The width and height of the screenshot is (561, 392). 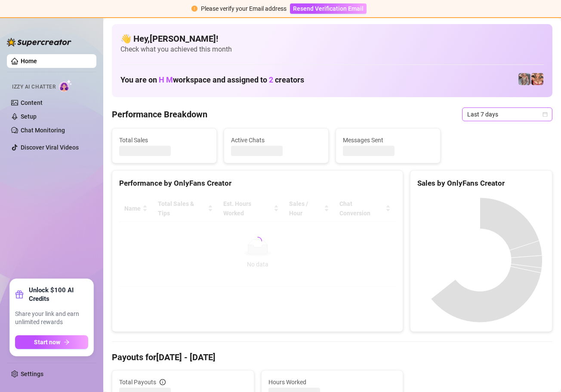 I want to click on span: Check what you achieved this month, so click(x=332, y=50).